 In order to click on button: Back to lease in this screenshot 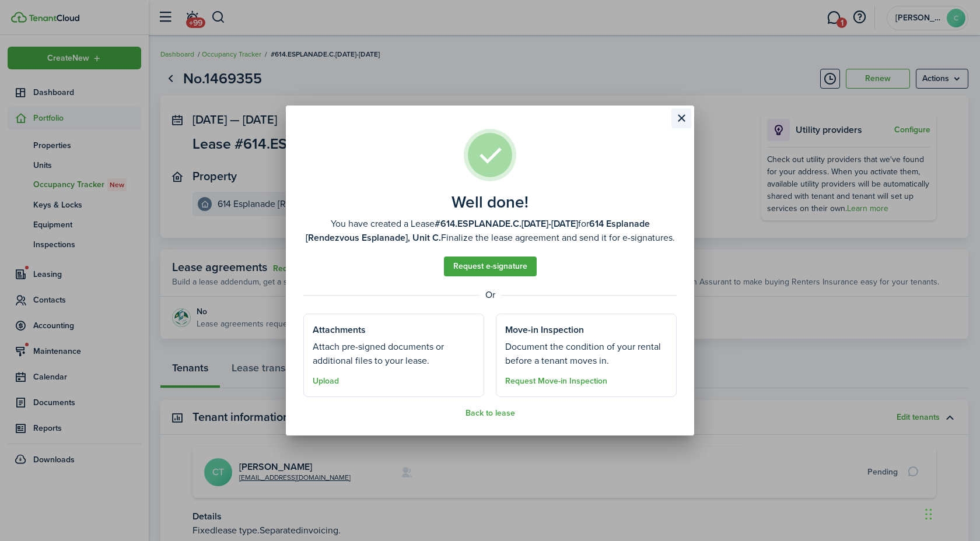, I will do `click(490, 414)`.